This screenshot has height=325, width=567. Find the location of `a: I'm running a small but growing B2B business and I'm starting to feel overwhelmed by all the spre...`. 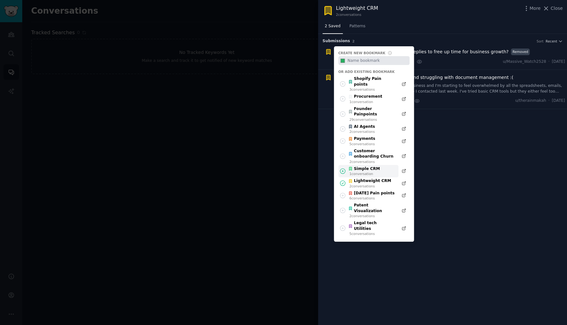

a: I'm running a small but growing B2B business and I'm starting to feel overwhelmed by all the spre... is located at coordinates (450, 89).